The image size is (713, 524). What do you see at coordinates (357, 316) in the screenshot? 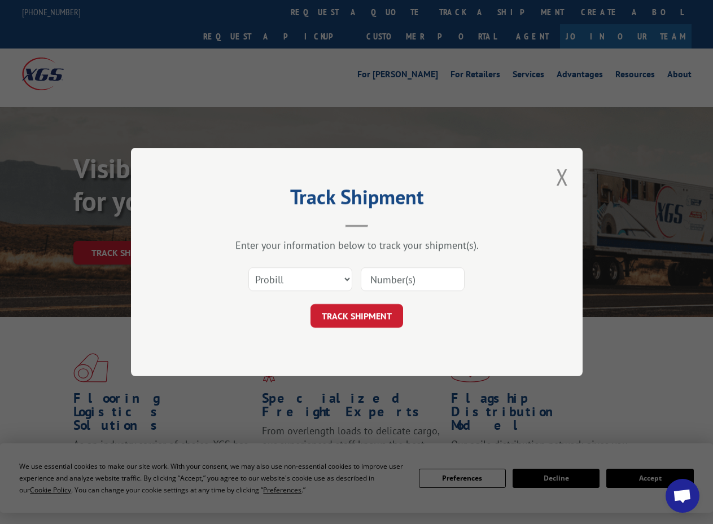
I see `button: TRACK SHIPMENT` at bounding box center [357, 316].